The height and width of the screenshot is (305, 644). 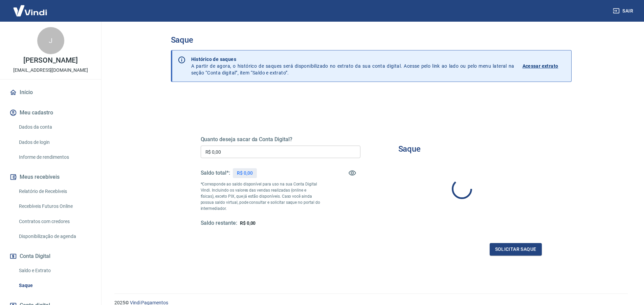 What do you see at coordinates (54, 221) in the screenshot?
I see `a: Contratos com credores` at bounding box center [54, 221].